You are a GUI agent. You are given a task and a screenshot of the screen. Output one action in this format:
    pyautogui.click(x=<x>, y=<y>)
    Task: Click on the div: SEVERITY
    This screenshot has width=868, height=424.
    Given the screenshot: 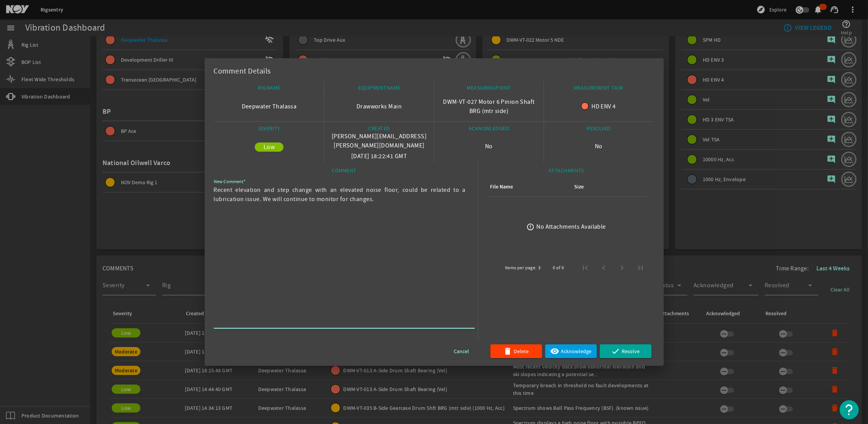 What is the action you would take?
    pyautogui.click(x=269, y=129)
    